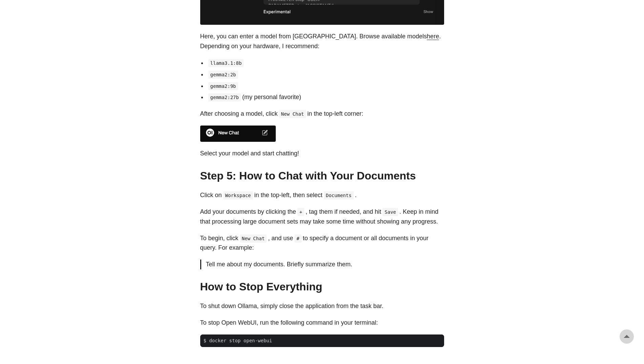 This screenshot has width=644, height=364. I want to click on code: gemma2:2b, so click(223, 75).